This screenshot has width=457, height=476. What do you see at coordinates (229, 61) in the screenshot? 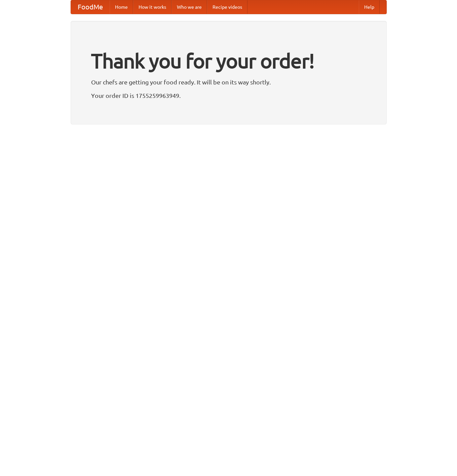
I see `h1: Thank you for your order!` at bounding box center [229, 61].